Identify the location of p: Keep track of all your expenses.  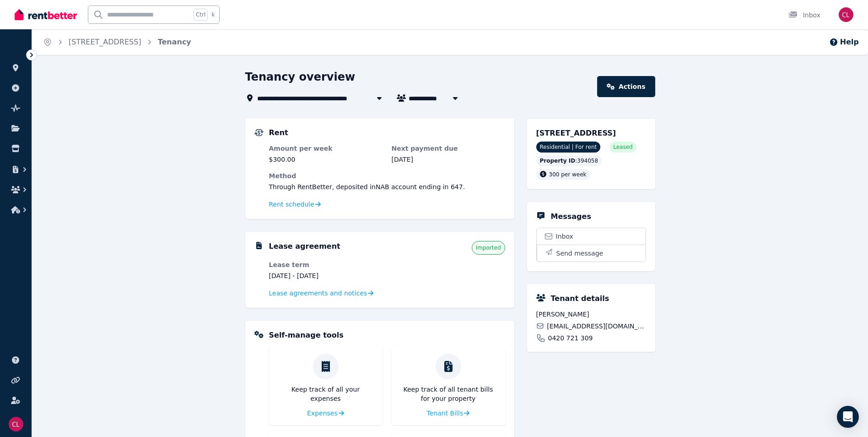
(326, 394).